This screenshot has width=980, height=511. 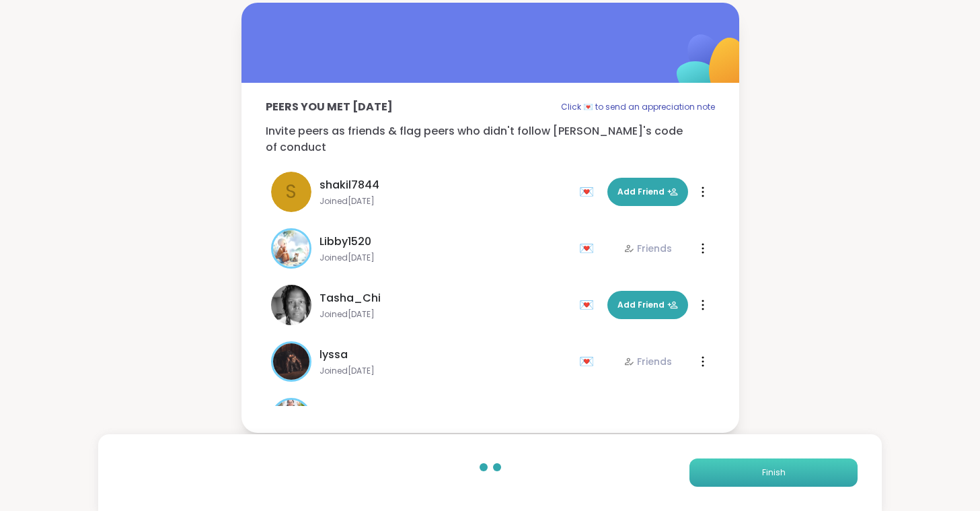 I want to click on img: Libby1520, so click(x=291, y=248).